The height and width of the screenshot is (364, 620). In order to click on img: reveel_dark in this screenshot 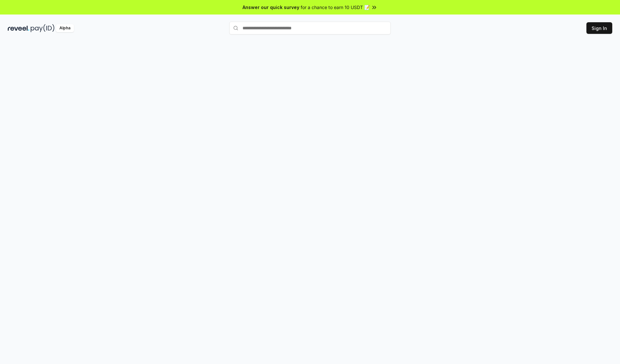, I will do `click(19, 28)`.